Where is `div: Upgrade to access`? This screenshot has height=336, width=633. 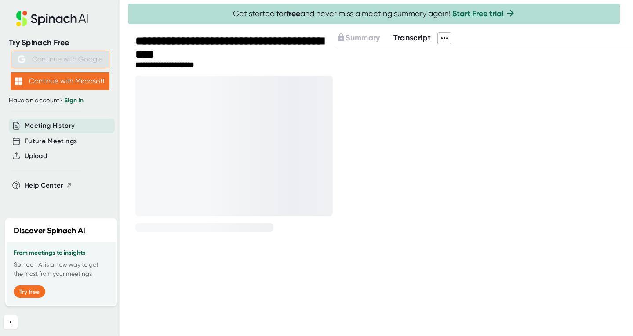
div: Upgrade to access is located at coordinates (365, 38).